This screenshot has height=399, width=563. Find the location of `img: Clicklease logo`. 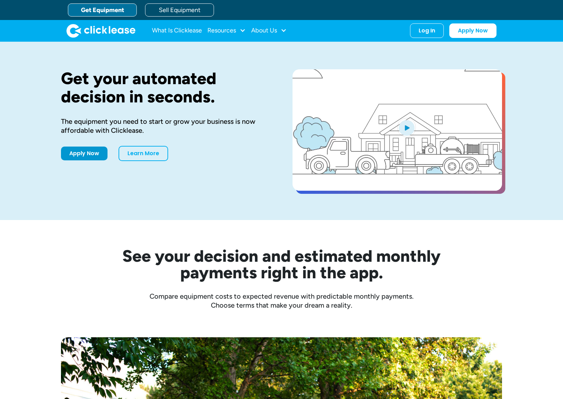

img: Clicklease logo is located at coordinates (101, 31).